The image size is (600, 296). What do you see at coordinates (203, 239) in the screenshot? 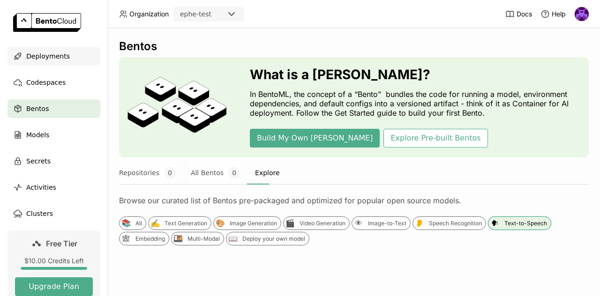
I see `div: Multi-Modal` at bounding box center [203, 239].